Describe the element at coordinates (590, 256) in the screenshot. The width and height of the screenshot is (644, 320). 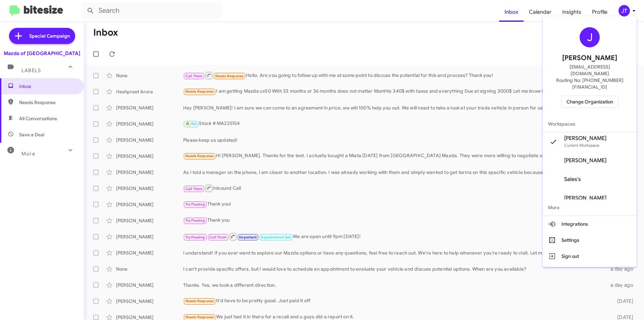
I see `button: Sign out` at that location.